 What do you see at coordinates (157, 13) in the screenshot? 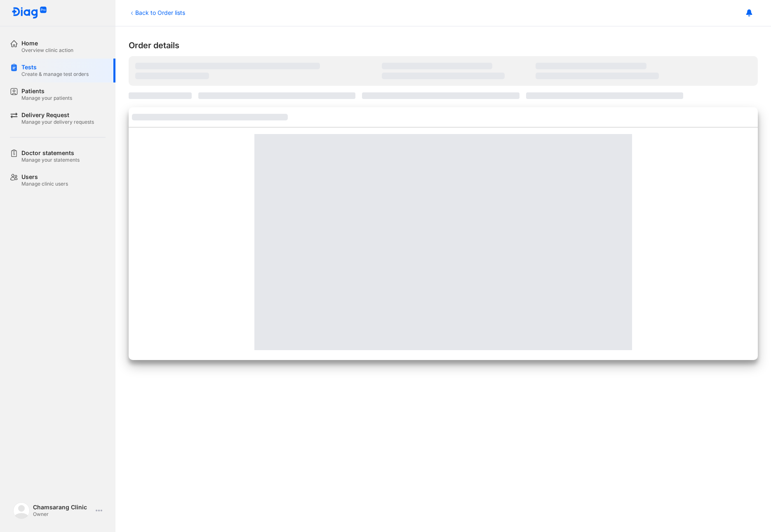
I see `div: Back to Order lists` at bounding box center [157, 13].